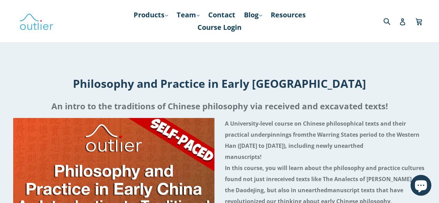 This screenshot has width=439, height=203. I want to click on a: Contact, so click(222, 15).